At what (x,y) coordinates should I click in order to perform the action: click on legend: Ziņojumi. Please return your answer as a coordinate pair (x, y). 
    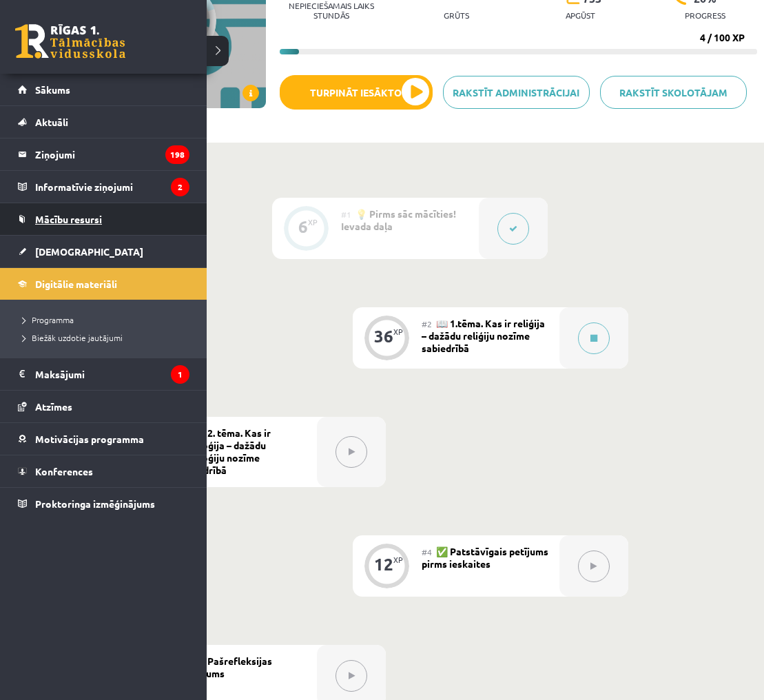
    Looking at the image, I should click on (113, 154).